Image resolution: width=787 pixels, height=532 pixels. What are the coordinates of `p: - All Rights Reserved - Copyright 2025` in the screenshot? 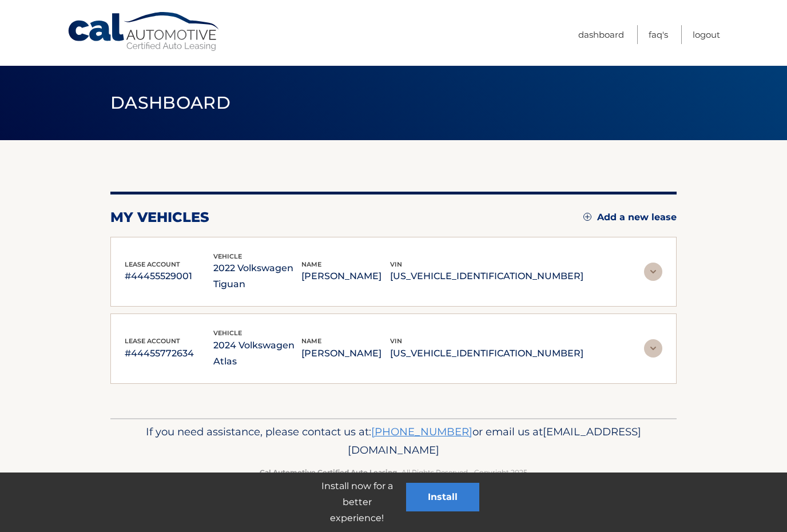 It's located at (394, 472).